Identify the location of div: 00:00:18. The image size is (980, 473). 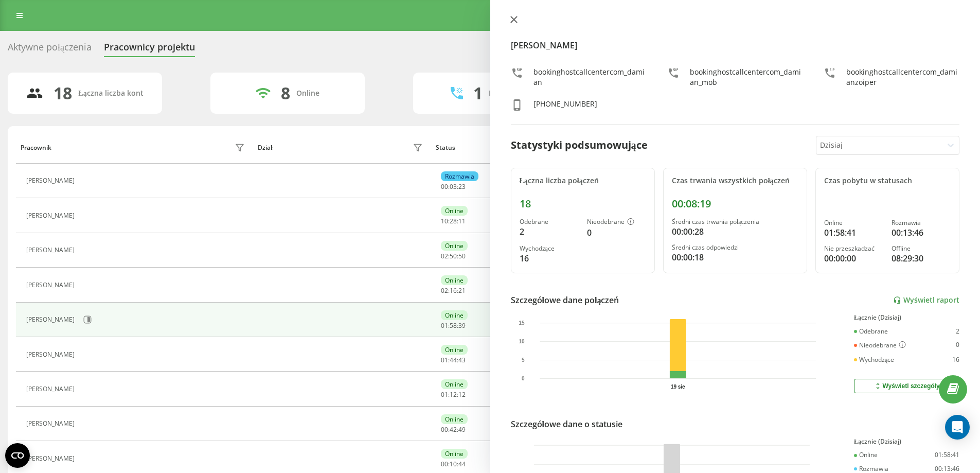
(736, 257).